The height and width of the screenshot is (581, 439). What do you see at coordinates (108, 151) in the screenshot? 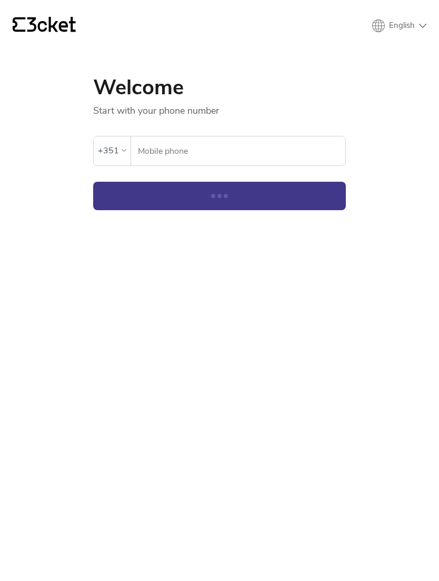
I see `div: +351` at bounding box center [108, 151].